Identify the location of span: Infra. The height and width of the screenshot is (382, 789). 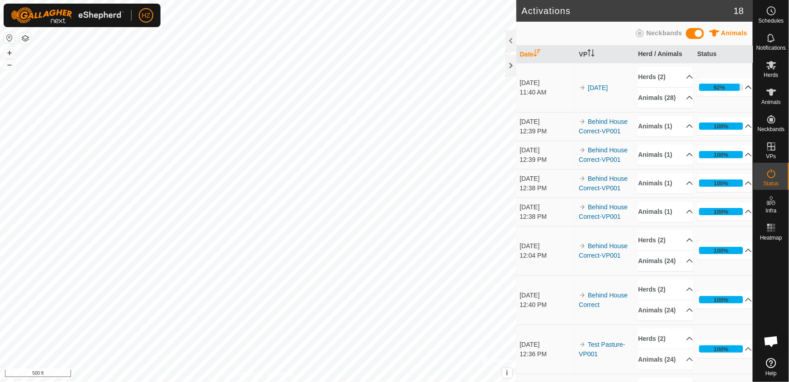
(770, 211).